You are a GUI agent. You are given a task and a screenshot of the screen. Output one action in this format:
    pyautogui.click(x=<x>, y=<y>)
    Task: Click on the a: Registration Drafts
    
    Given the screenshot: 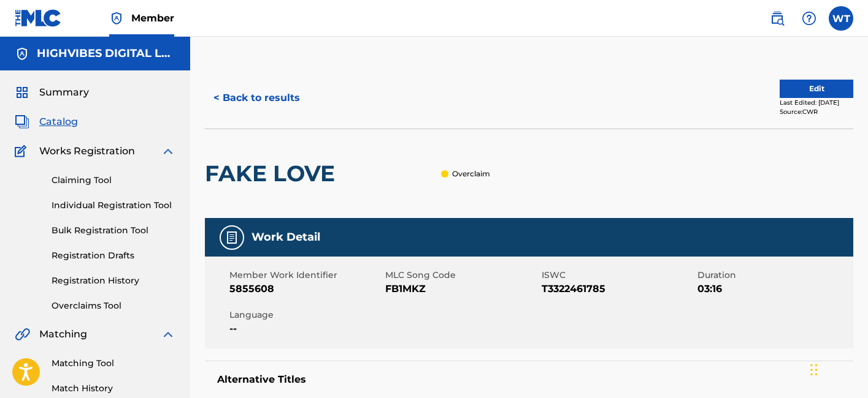 What is the action you would take?
    pyautogui.click(x=114, y=256)
    